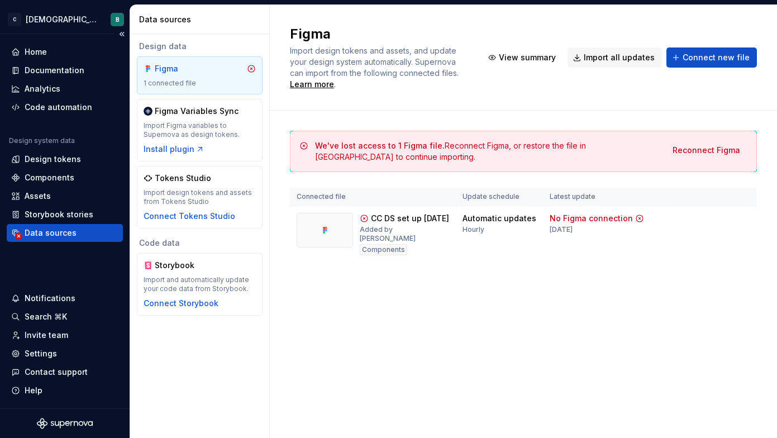 This screenshot has height=438, width=777. What do you see at coordinates (54, 70) in the screenshot?
I see `div: Documentation` at bounding box center [54, 70].